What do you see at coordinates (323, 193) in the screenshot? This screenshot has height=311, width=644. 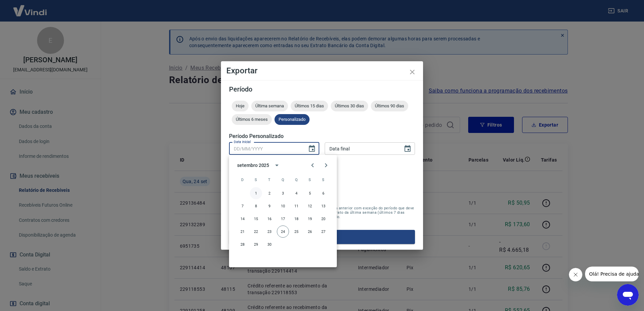 I see `button: 6` at bounding box center [323, 193].